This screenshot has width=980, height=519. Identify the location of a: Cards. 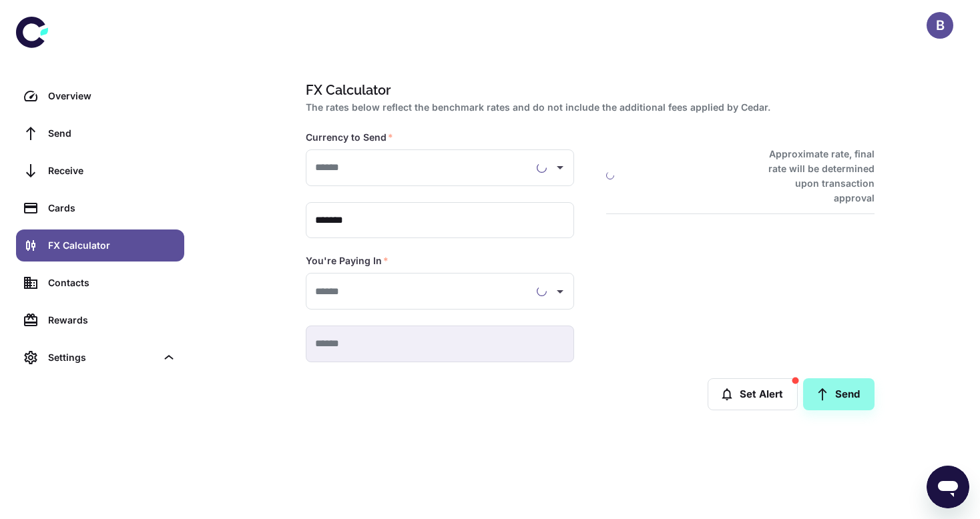
(100, 208).